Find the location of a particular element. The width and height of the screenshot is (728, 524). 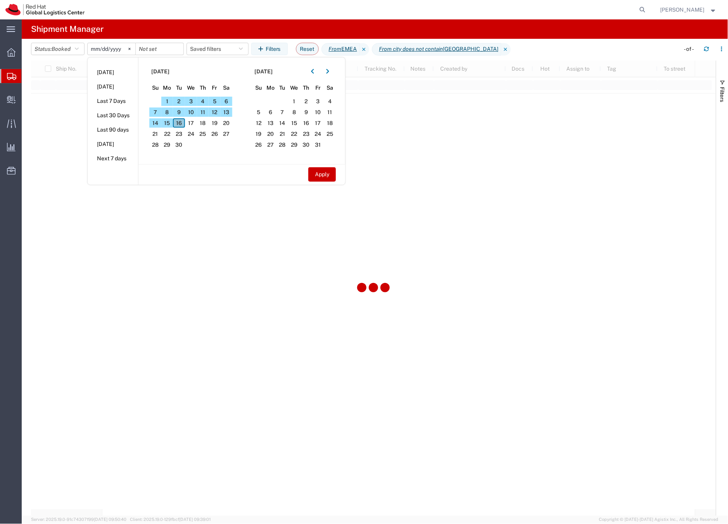

span: Tu is located at coordinates (179, 88).